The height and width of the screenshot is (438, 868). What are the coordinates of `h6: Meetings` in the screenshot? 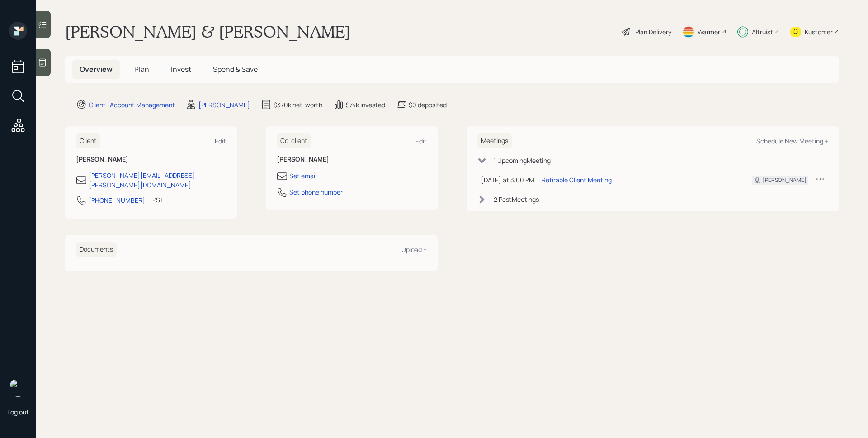 It's located at (495, 141).